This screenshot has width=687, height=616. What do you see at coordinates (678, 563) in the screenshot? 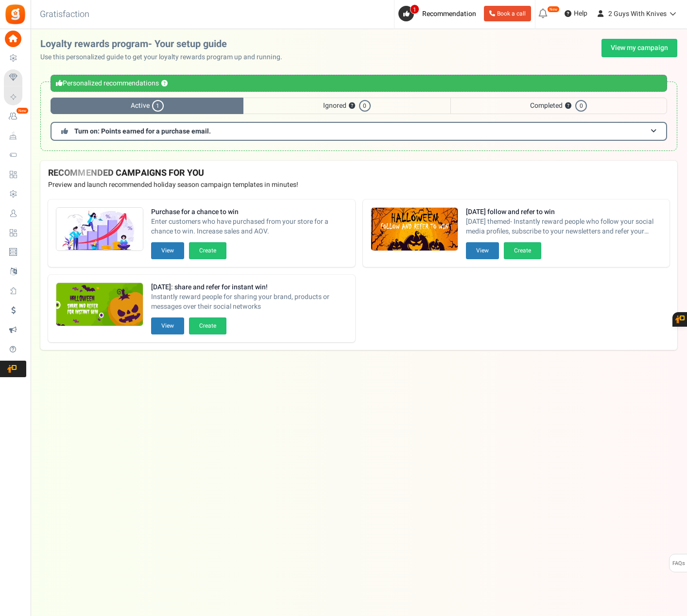
I see `span: FAQs` at bounding box center [678, 563].